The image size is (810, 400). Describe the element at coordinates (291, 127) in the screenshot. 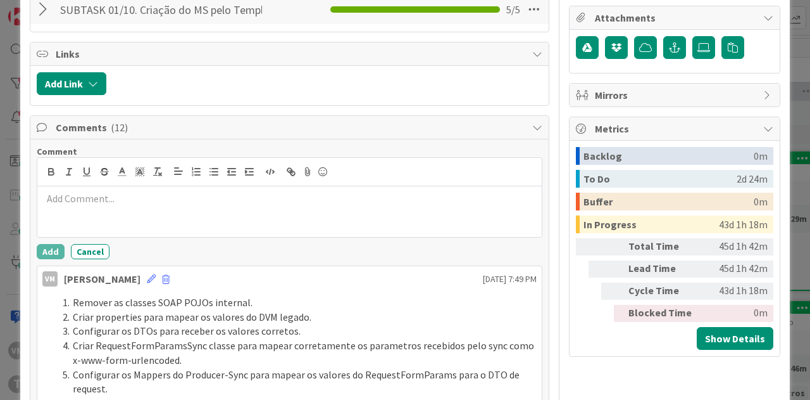

I see `span: Comments` at that location.